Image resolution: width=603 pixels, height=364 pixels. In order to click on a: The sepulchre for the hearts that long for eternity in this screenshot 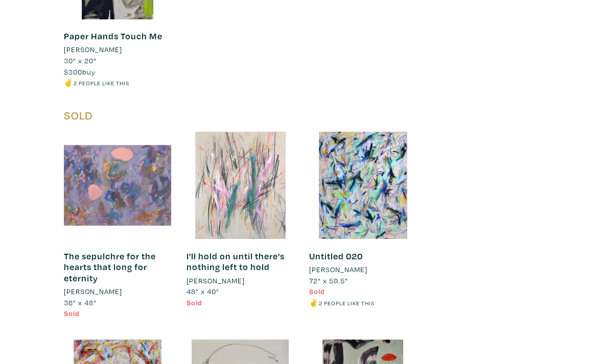, I will do `click(110, 267)`.